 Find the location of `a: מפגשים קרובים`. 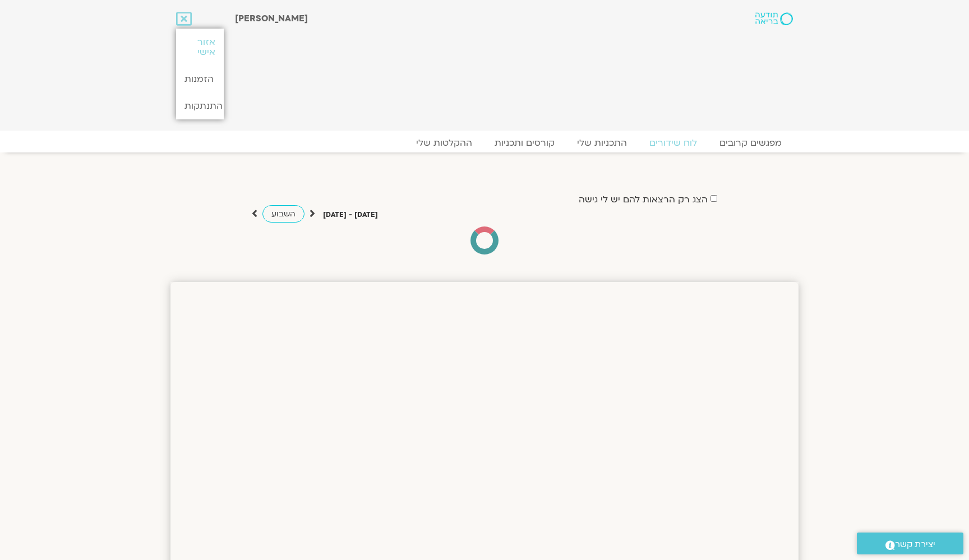

a: מפגשים קרובים is located at coordinates (751, 143).